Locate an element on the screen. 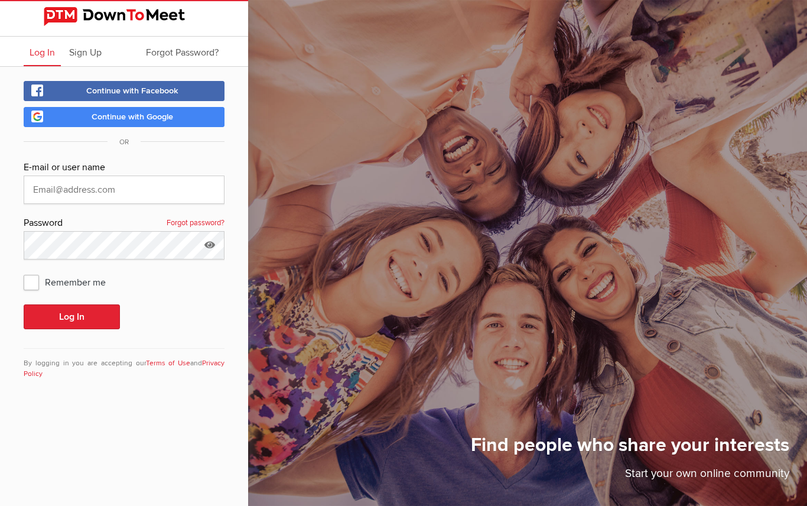  span: Log In is located at coordinates (42, 53).